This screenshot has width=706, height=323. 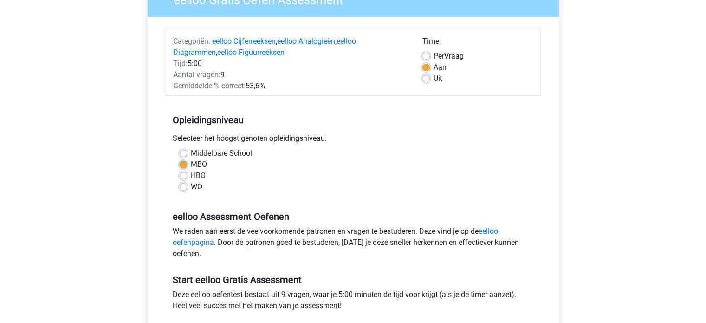 I want to click on a: eelloo Analogieën, so click(x=306, y=41).